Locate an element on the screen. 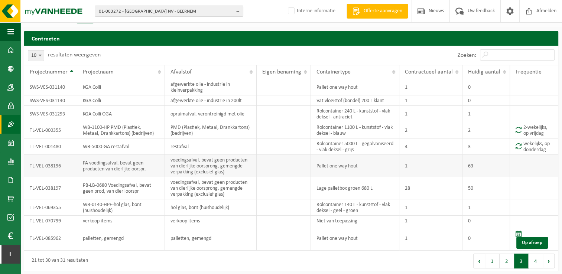  td: SWS-VES-031293 is located at coordinates (50, 114).